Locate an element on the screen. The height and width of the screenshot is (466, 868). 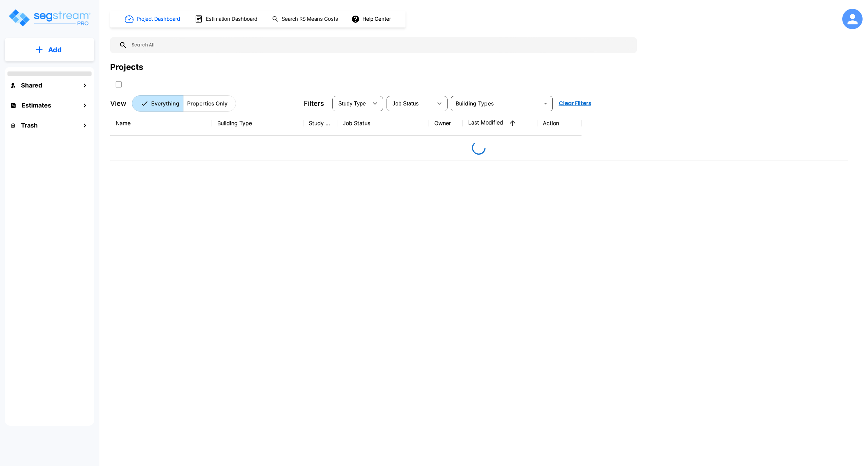
th: Building Type is located at coordinates (258, 123).